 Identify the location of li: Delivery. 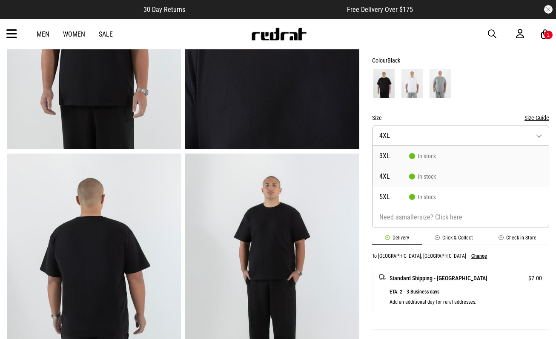
(397, 240).